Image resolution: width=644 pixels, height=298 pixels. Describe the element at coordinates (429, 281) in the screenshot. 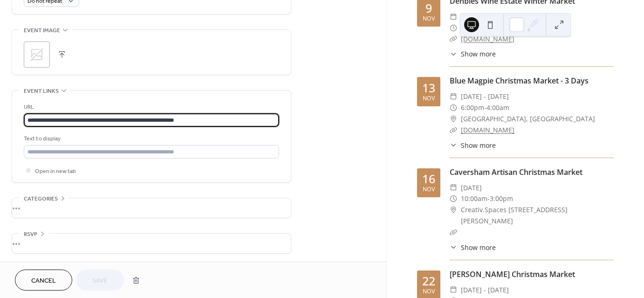

I see `div: 22` at that location.